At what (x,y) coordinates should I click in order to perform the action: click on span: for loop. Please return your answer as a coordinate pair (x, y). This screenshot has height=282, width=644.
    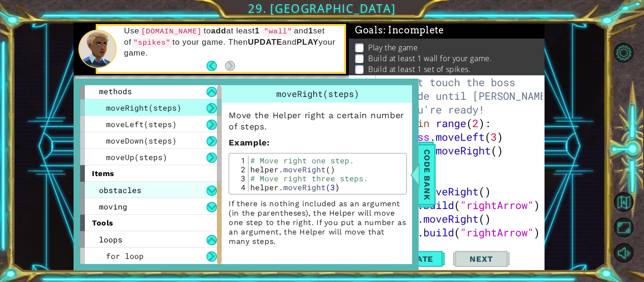
    Looking at the image, I should click on (125, 256).